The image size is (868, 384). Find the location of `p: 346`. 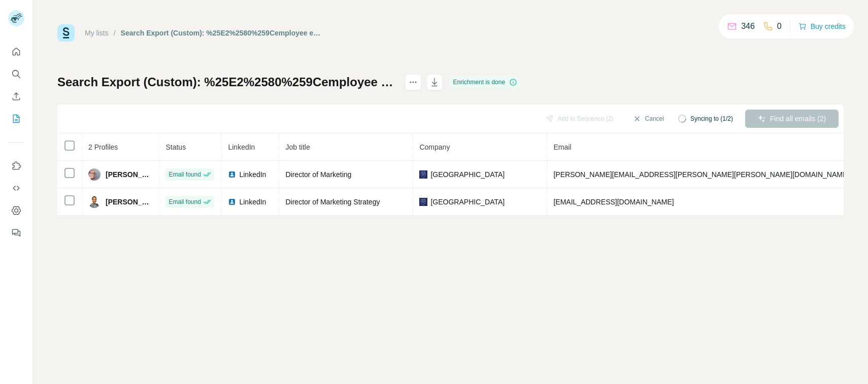

p: 346 is located at coordinates (747, 26).